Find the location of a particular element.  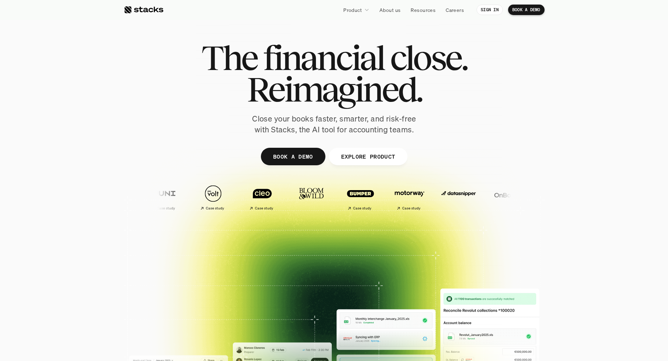

span: financial is located at coordinates (323, 58).